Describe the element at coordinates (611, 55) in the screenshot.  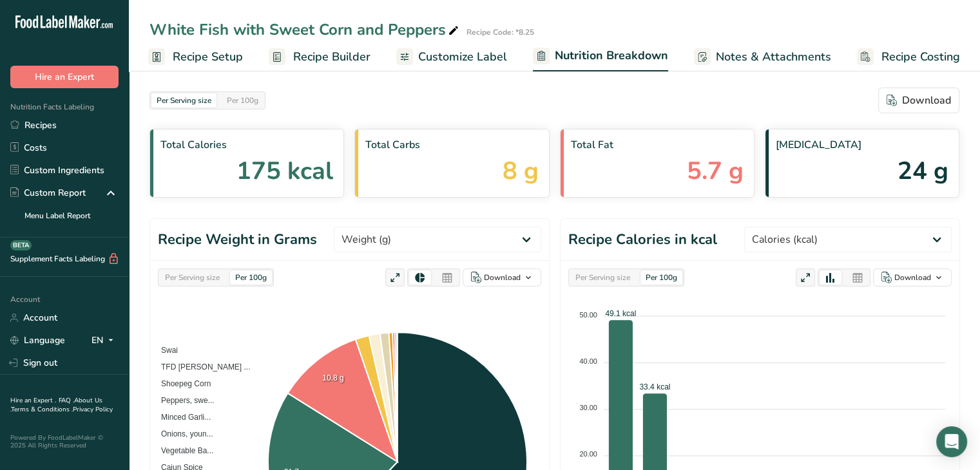
I see `span: Nutrition Breakdown` at that location.